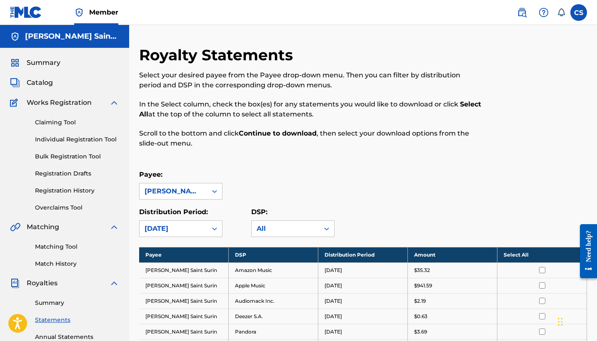  Describe the element at coordinates (273, 332) in the screenshot. I see `td: Pandora` at that location.